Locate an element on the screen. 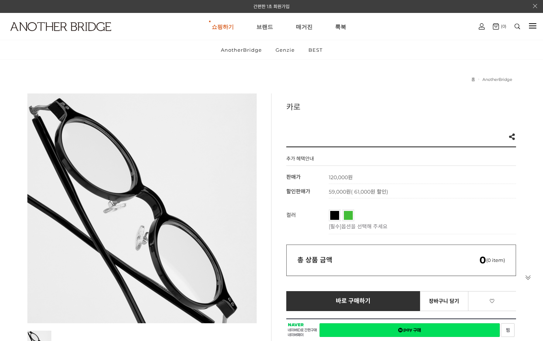 This screenshot has height=341, width=543. a: 쇼핑하기 is located at coordinates (223, 27).